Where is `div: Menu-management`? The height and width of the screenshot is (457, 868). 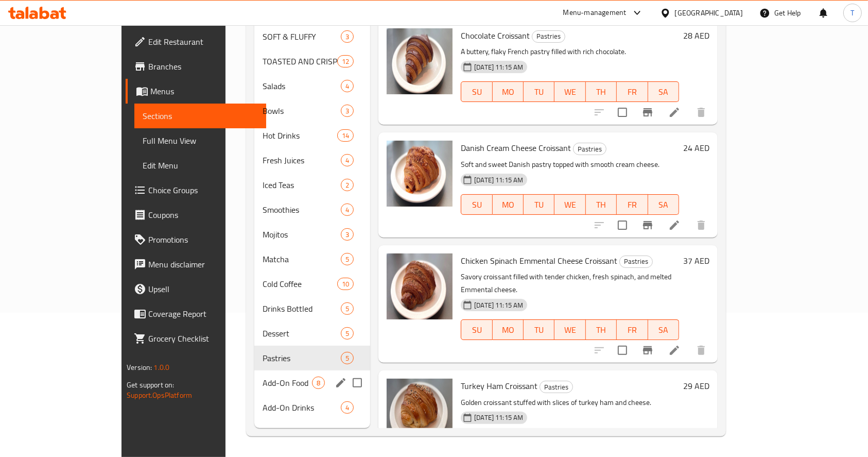
div: Menu-management is located at coordinates (595, 13).